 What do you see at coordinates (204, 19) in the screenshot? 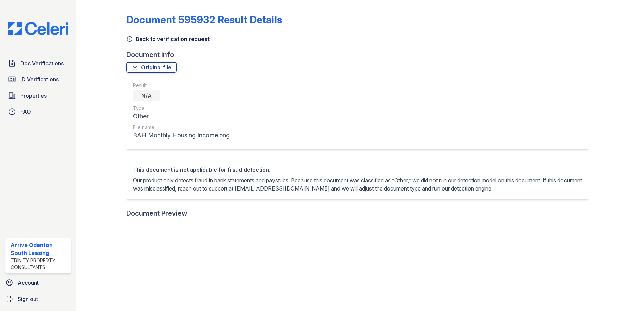
I see `a: Document 595932 Result Details` at bounding box center [204, 19].